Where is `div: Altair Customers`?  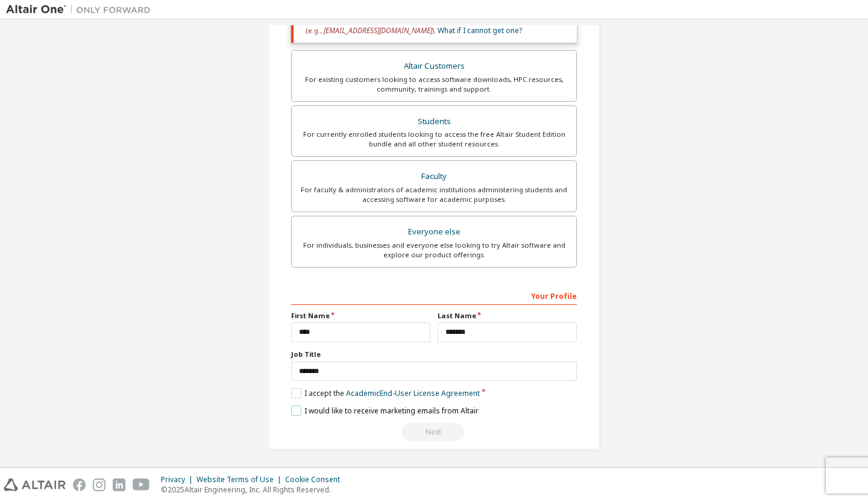
div: Altair Customers is located at coordinates (434, 67).